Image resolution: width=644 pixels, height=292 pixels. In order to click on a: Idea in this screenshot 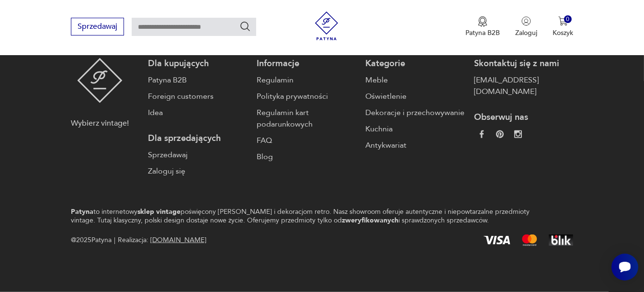, I will do `click(197, 113)`.